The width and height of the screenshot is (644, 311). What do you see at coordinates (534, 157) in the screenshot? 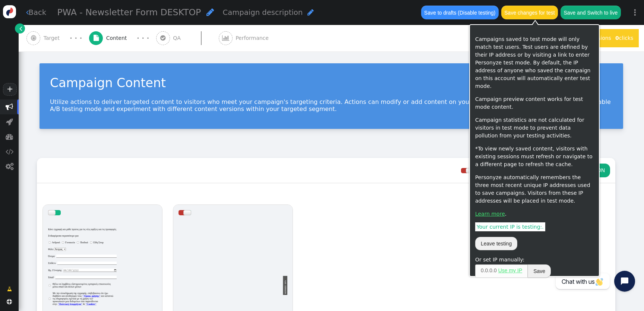
I see `p: *To view newly saved content, visitors with existing sessions must refresh or navigate to a diffe...` at bounding box center [534, 157].